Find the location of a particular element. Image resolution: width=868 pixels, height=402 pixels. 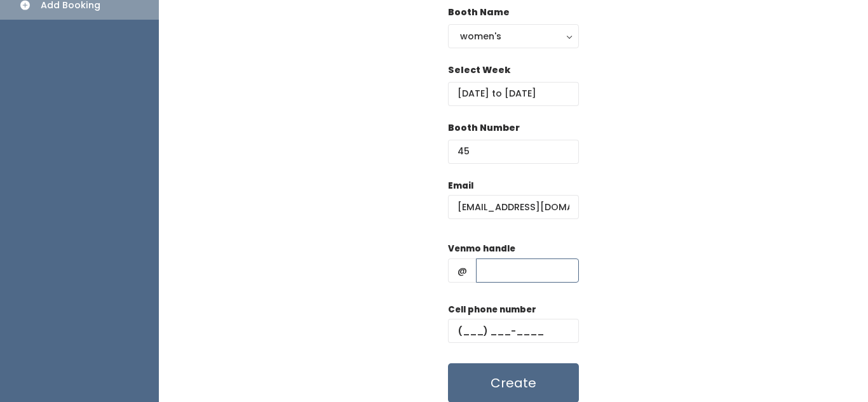

label: Booth Name is located at coordinates (478, 12).